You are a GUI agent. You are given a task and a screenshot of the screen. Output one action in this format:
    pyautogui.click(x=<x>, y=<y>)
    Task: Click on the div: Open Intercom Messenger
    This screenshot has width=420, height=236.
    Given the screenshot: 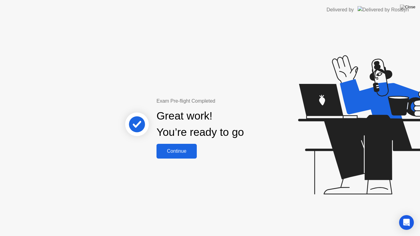 What is the action you would take?
    pyautogui.click(x=406, y=222)
    